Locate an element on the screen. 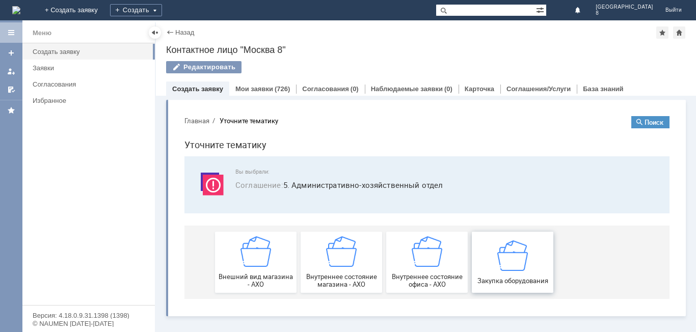 The image size is (696, 332). div: Избранное is located at coordinates (85, 100).